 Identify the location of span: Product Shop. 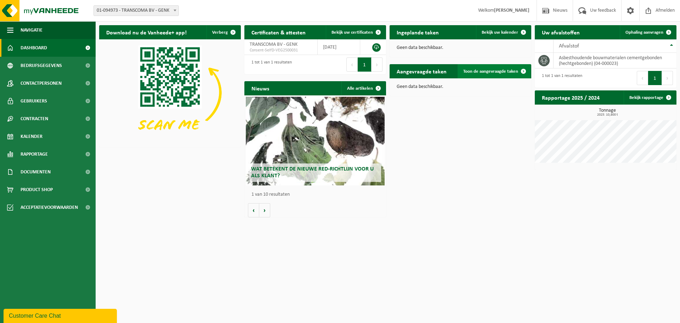
(36, 189).